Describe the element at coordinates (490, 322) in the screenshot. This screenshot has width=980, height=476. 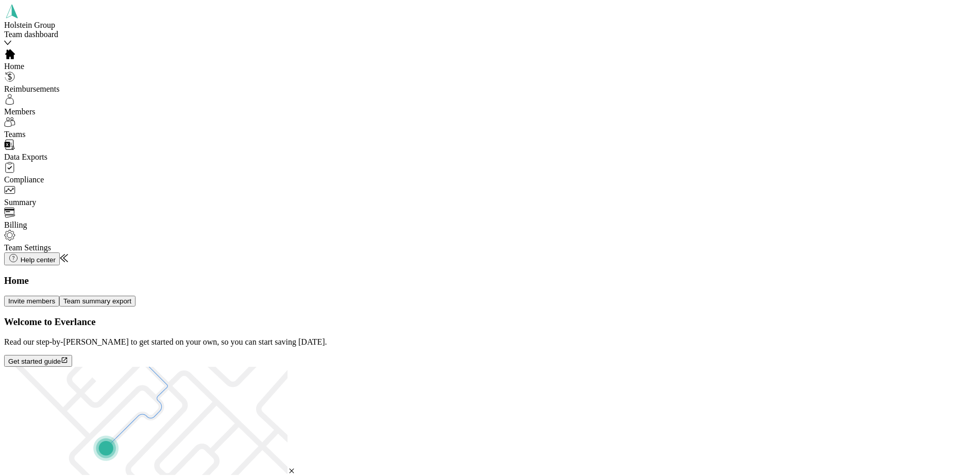
I see `h1: Welcome to Everlance` at that location.